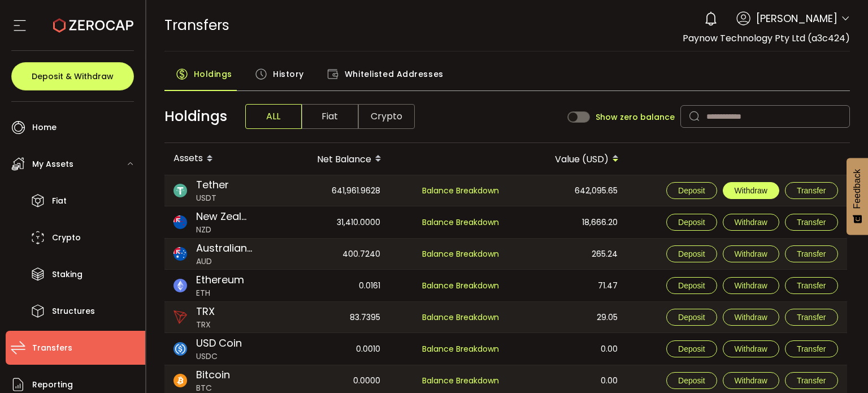  What do you see at coordinates (53, 384) in the screenshot?
I see `span: Reporting` at bounding box center [53, 384].